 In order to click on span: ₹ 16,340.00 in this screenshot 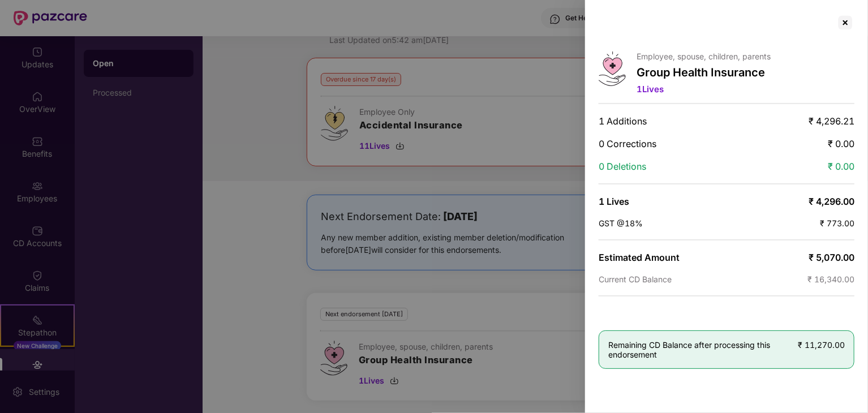, I will do `click(831, 279)`.